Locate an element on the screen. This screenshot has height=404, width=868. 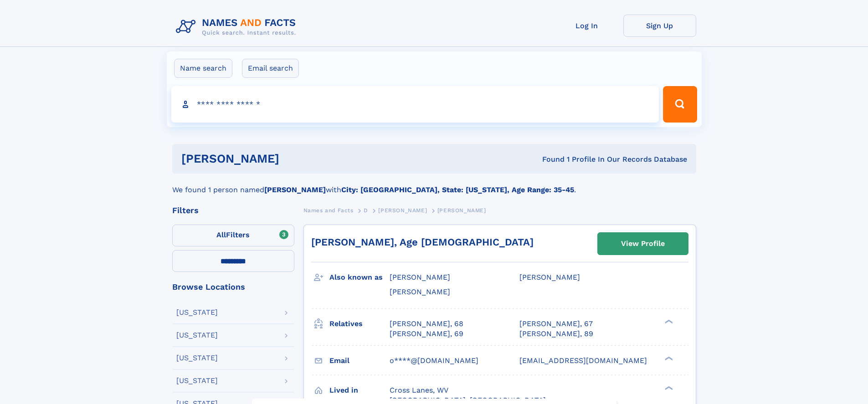
a: Log In is located at coordinates (587, 25).